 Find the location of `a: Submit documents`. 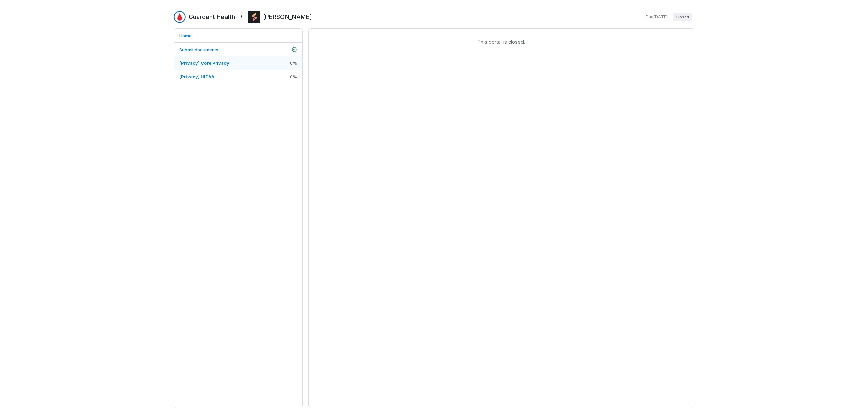

a: Submit documents is located at coordinates (238, 49).